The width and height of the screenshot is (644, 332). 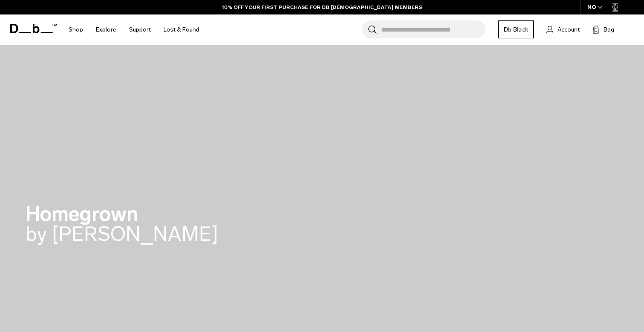 I want to click on a: Db Black, so click(x=516, y=30).